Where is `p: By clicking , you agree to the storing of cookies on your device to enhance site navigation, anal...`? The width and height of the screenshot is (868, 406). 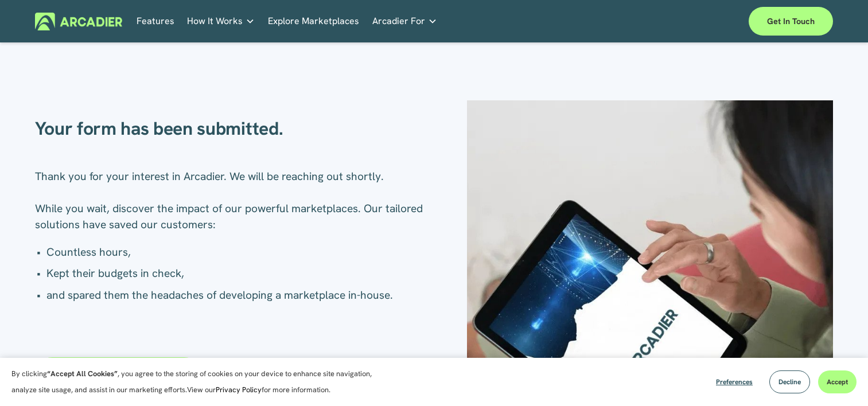 p: By clicking , you agree to the storing of cookies on your device to enhance site navigation, anal... is located at coordinates (198, 381).